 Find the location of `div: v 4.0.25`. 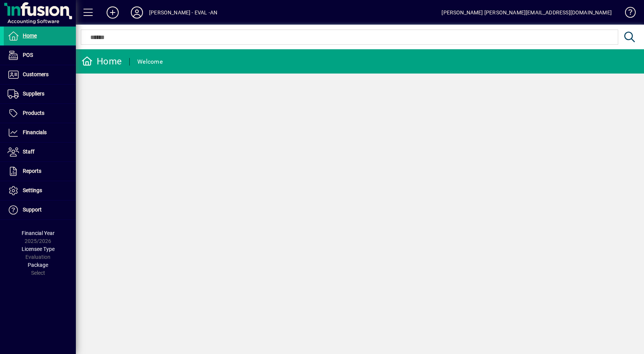

div: v 4.0.25 is located at coordinates (29, 15).